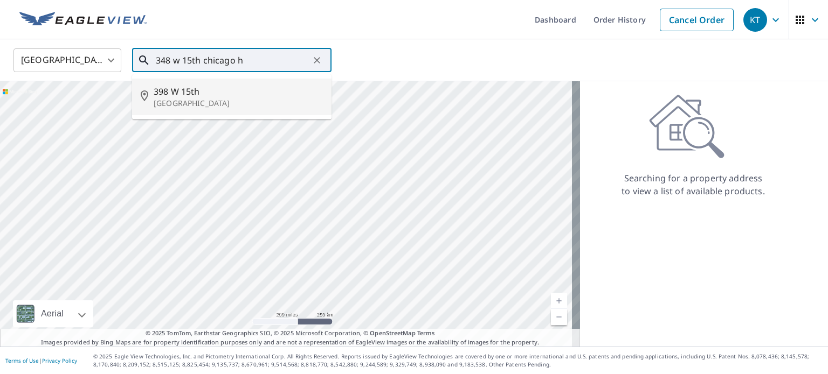  Describe the element at coordinates (290, 334) in the screenshot. I see `span: © 2025 TomTom, Earthstar Geographics SIO, © 2025 Microsoft Corporation, ©` at that location.